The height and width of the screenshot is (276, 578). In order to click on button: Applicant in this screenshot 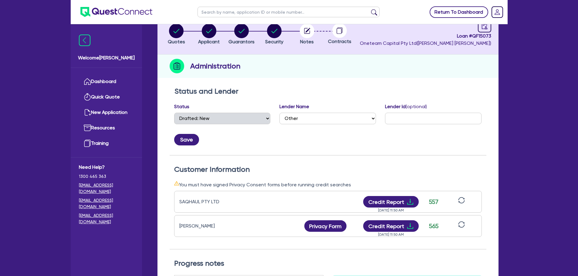, I will do `click(209, 35)`.